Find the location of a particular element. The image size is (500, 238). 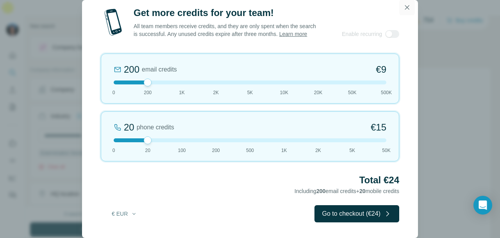

span: 10K is located at coordinates (284, 93).